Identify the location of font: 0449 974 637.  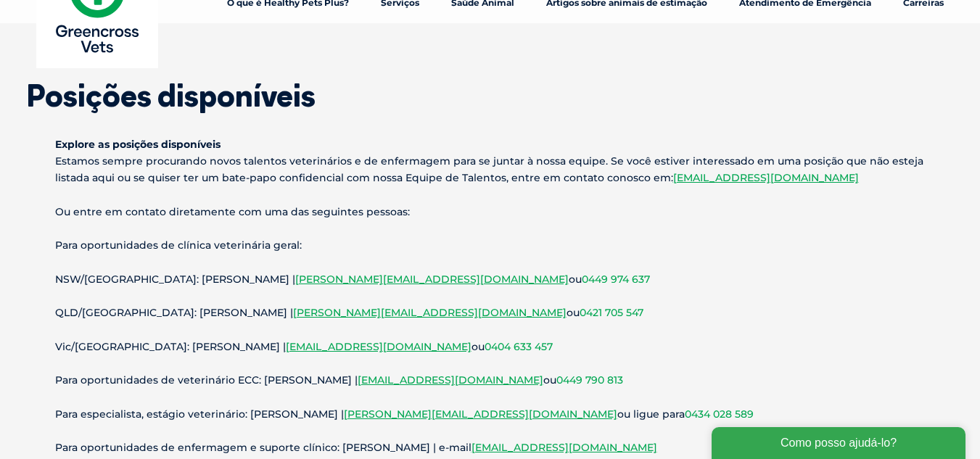
(615, 279).